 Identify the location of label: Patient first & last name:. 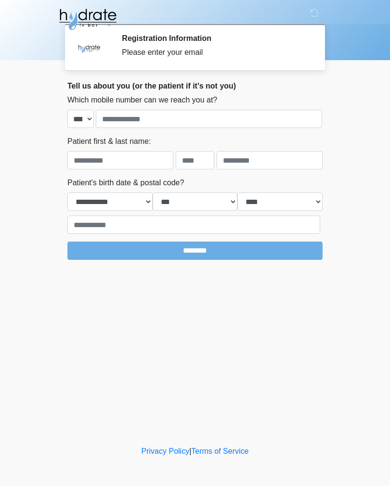
(109, 141).